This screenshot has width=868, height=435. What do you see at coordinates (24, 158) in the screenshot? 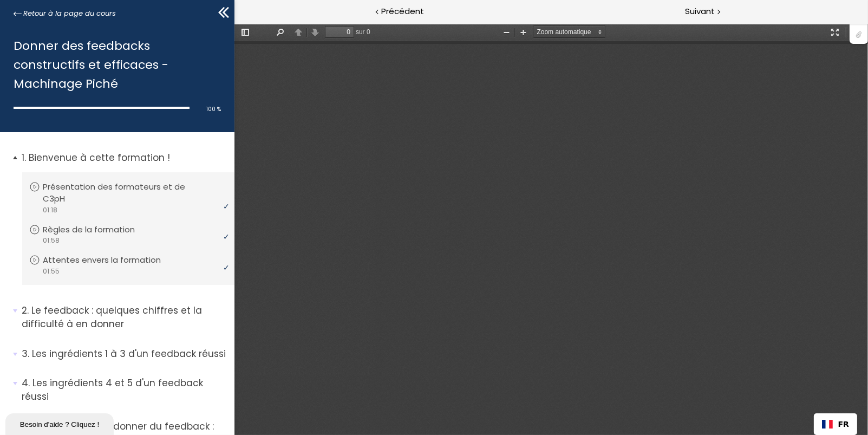
I see `span: 1.` at bounding box center [24, 158].